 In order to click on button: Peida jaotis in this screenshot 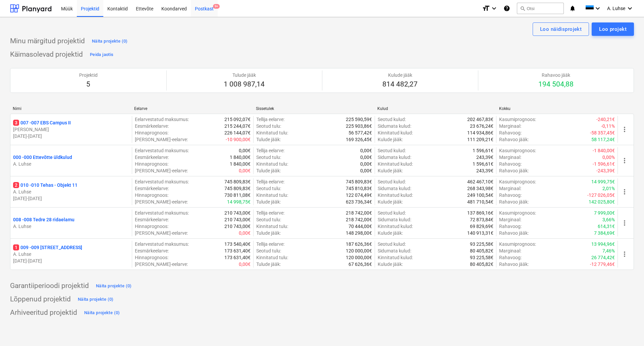, I will do `click(102, 55)`.